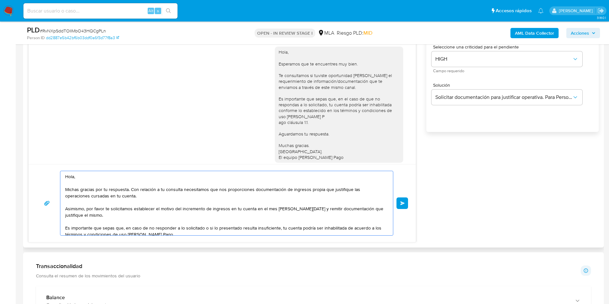 Image resolution: width=609 pixels, height=304 pixels. Describe the element at coordinates (509, 85) in the screenshot. I see `span: Solución` at that location.